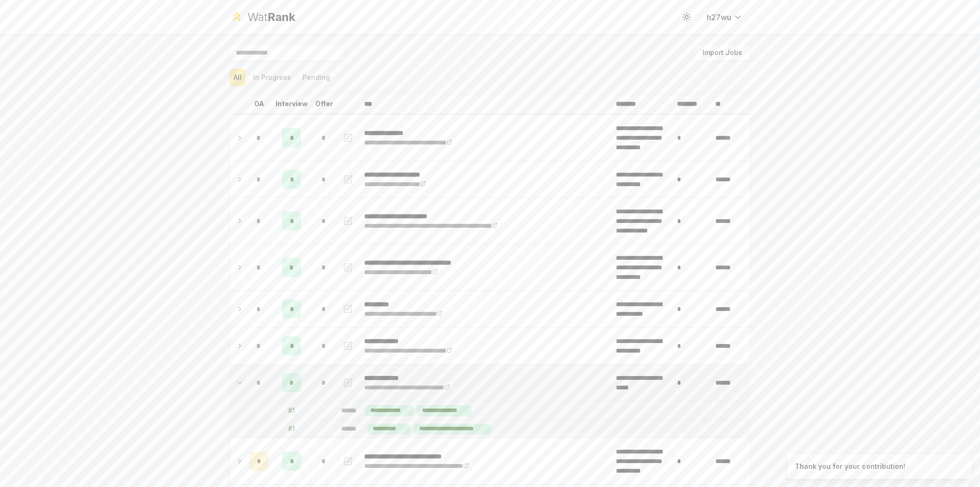 This screenshot has height=487, width=980. What do you see at coordinates (291, 104) in the screenshot?
I see `p: Interview` at bounding box center [291, 104].